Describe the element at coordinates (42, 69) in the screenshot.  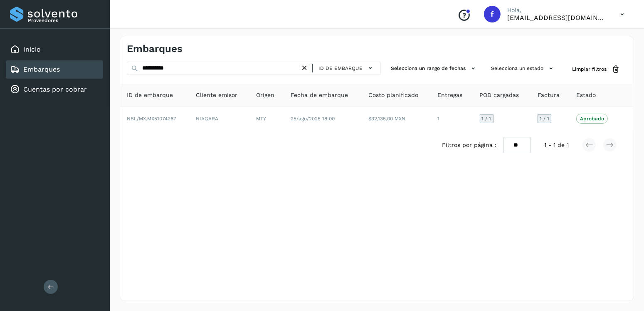
I see `a: Embarques` at that location.